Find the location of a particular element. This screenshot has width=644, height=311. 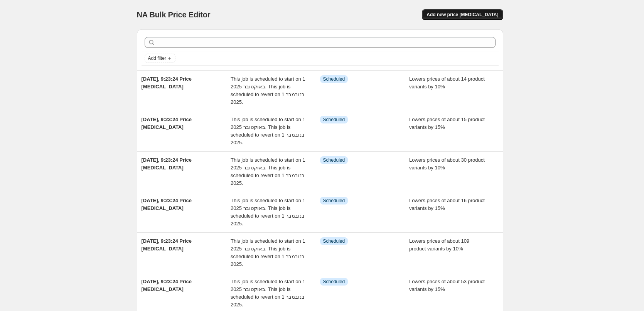

span: Lowers prices of about 30 product variants by 10% is located at coordinates (447, 164).